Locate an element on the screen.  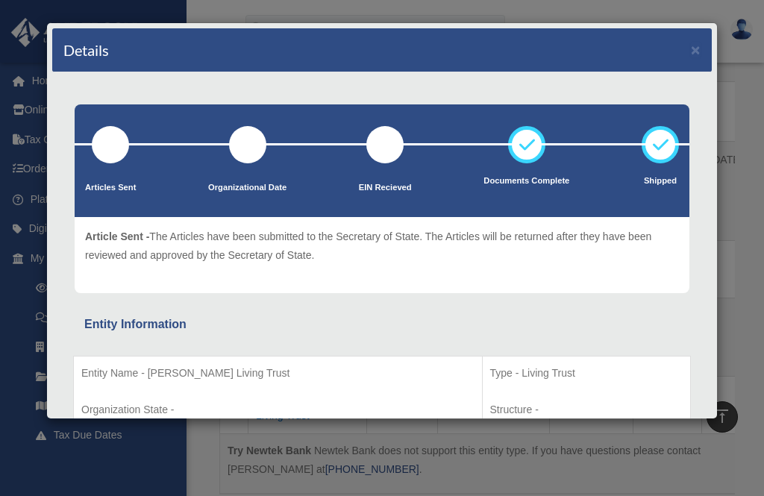
p: Organization State - is located at coordinates (277, 409).